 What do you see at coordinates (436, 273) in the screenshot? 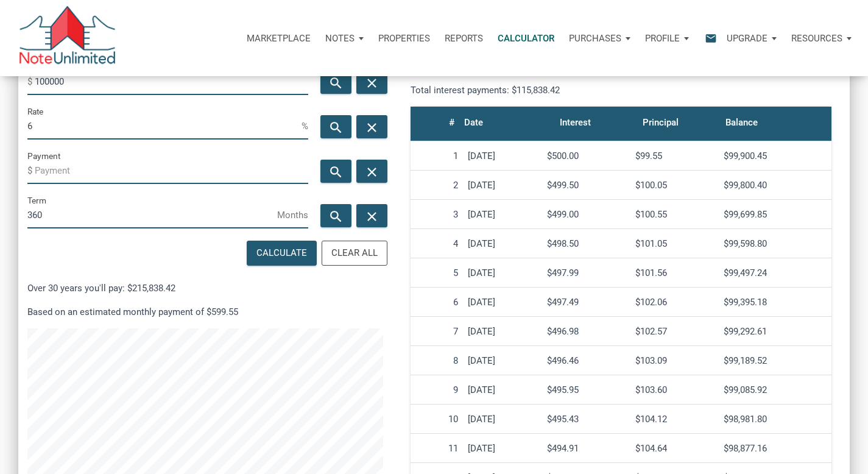
I see `div: 5` at bounding box center [436, 273].